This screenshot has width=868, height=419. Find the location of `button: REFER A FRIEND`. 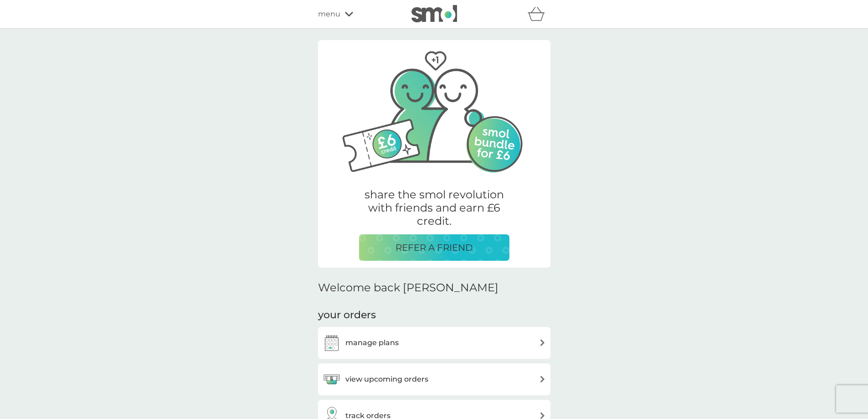

button: REFER A FRIEND is located at coordinates (434, 247).